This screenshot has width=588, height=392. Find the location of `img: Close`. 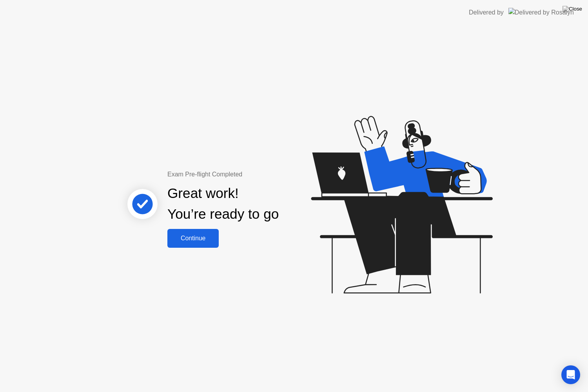

img: Close is located at coordinates (573, 9).